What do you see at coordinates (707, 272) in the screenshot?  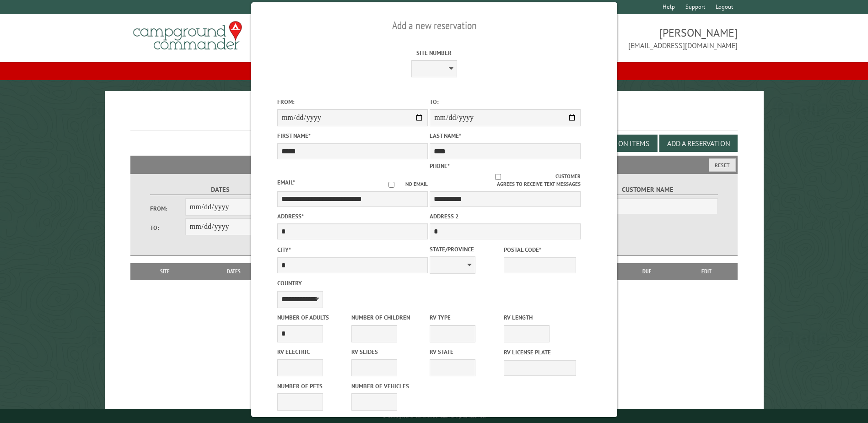 I see `th: Edit` at bounding box center [707, 272].